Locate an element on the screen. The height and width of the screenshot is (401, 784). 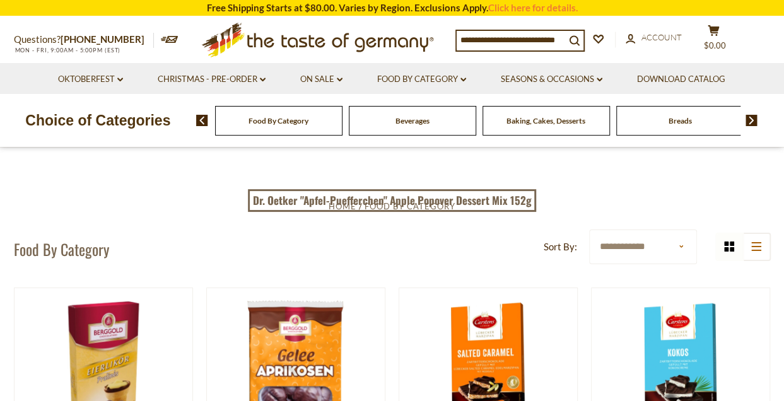
a: Breads is located at coordinates (679, 120).